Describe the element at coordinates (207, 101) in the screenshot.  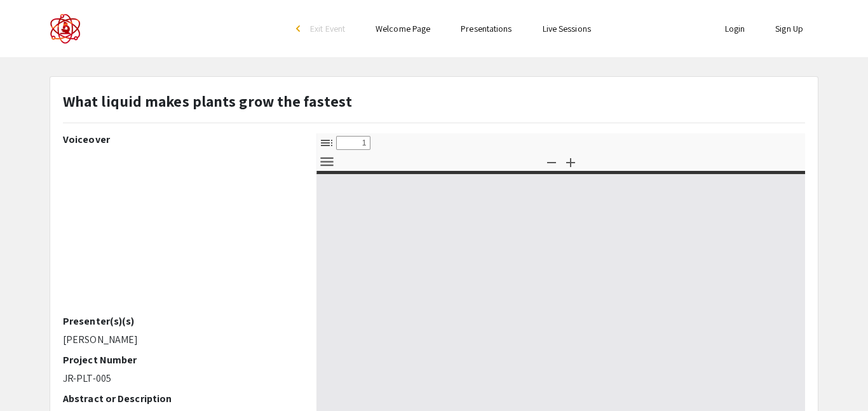
I see `strong: What liquid makes plants grow the fastest` at that location.